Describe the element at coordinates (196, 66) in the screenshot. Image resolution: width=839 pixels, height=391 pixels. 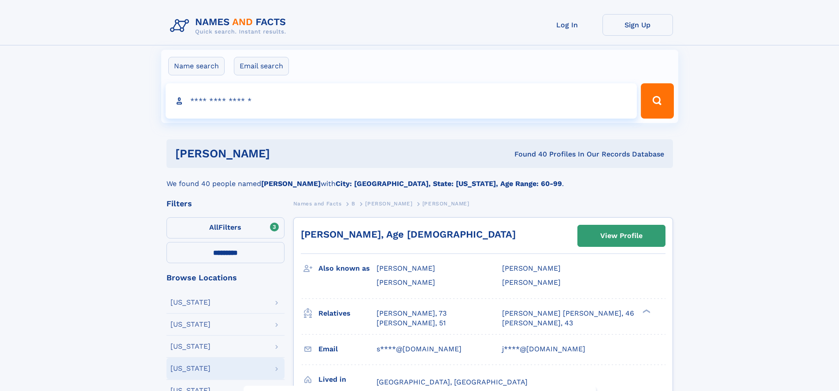
I see `label: Name search` at that location.